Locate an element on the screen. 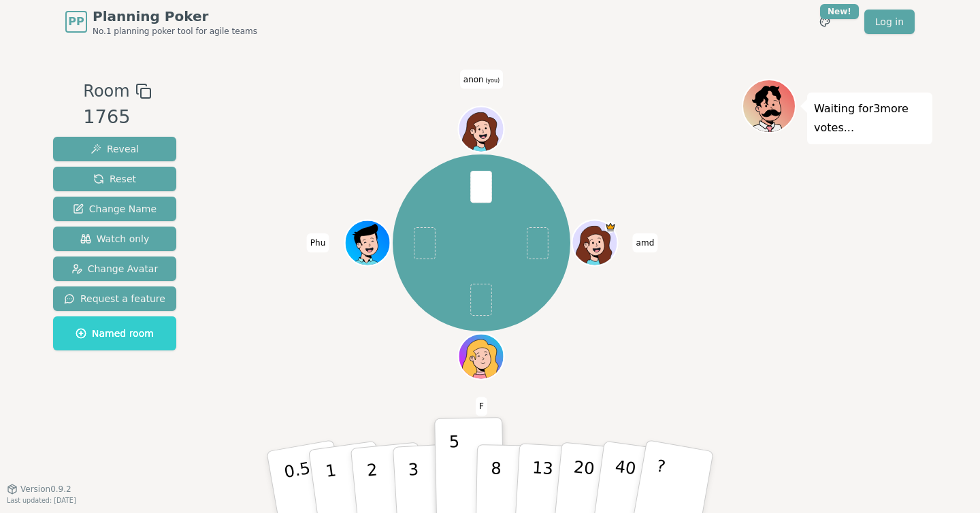  a: PPPlanning PokerNo.1 planning poker tool for agile teams is located at coordinates (161, 22).